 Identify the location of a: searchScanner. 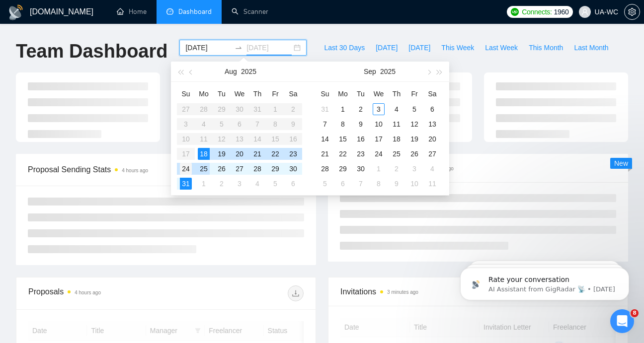
(250, 12).